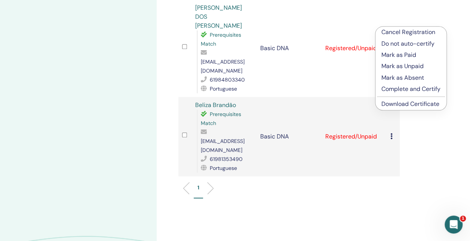 Image resolution: width=470 pixels, height=241 pixels. Describe the element at coordinates (411, 32) in the screenshot. I see `p: Cancel Registration` at that location.